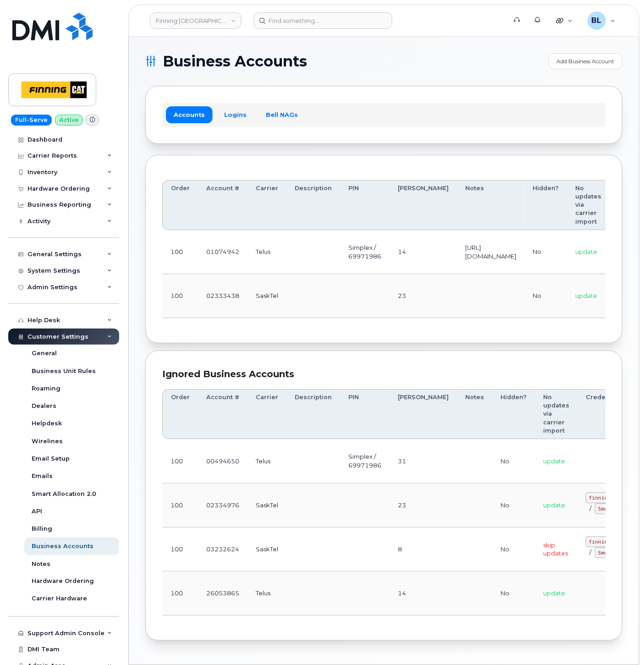 The width and height of the screenshot is (644, 665). I want to click on td: 00494650, so click(223, 461).